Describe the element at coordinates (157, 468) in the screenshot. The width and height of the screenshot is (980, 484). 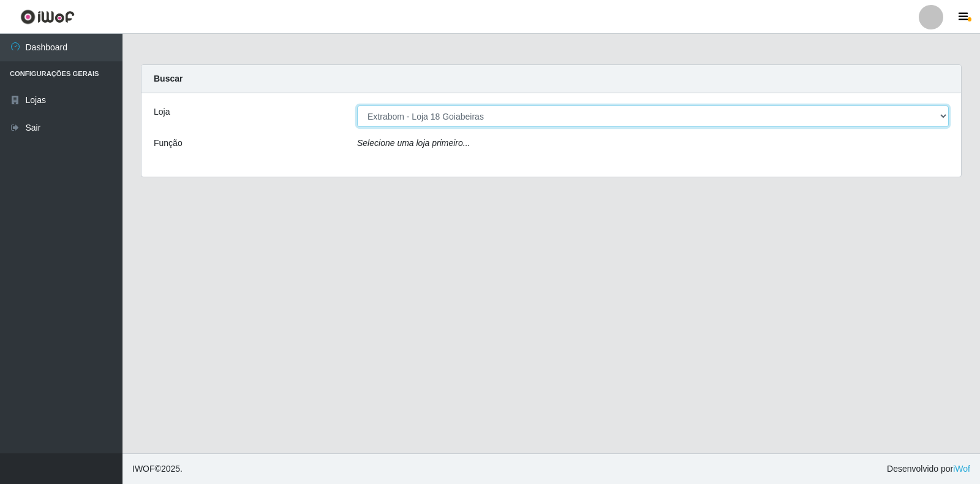
I see `span: © 2025 .` at that location.